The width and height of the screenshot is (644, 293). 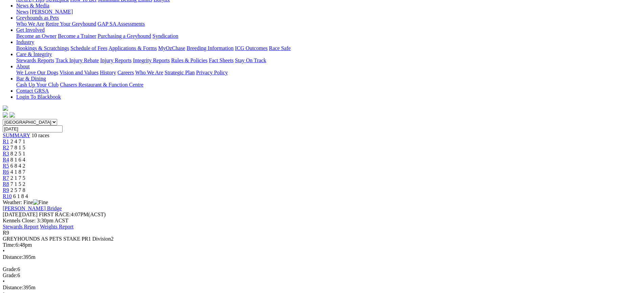 I want to click on a: Track Injury Rebate, so click(x=77, y=60).